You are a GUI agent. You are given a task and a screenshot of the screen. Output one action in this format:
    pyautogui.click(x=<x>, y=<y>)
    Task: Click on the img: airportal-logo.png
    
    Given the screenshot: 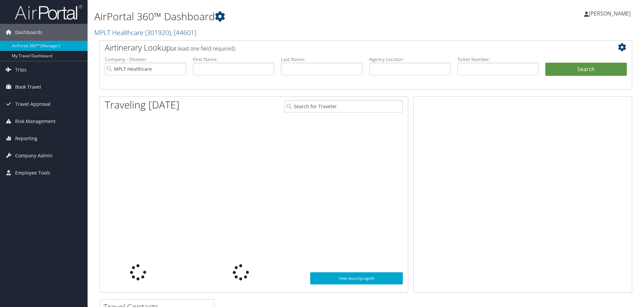 What is the action you would take?
    pyautogui.click(x=48, y=12)
    